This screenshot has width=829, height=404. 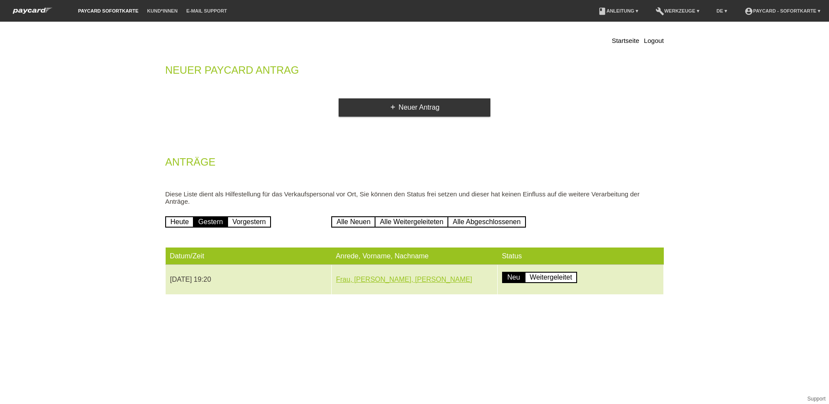 I want to click on th: Datum/Zeit, so click(x=248, y=256).